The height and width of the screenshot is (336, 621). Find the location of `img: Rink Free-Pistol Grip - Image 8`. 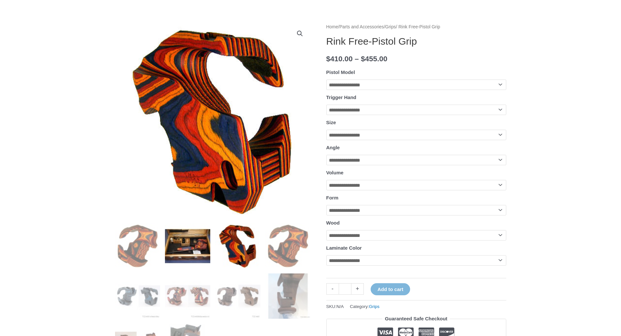

img: Rink Free-Pistol Grip - Image 8 is located at coordinates (288, 296).